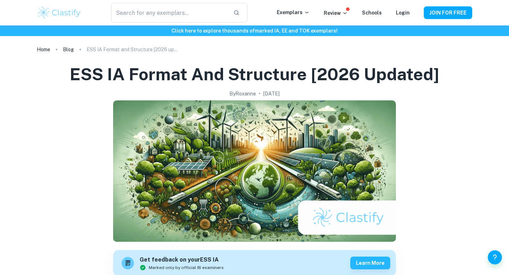 The width and height of the screenshot is (509, 275). What do you see at coordinates (43, 50) in the screenshot?
I see `a: Home` at bounding box center [43, 50].